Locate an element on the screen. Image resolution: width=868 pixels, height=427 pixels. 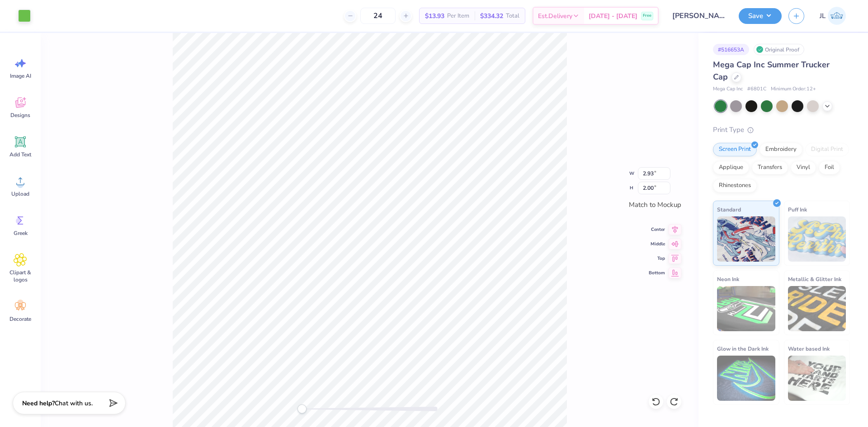
img: Standard is located at coordinates (746, 239).